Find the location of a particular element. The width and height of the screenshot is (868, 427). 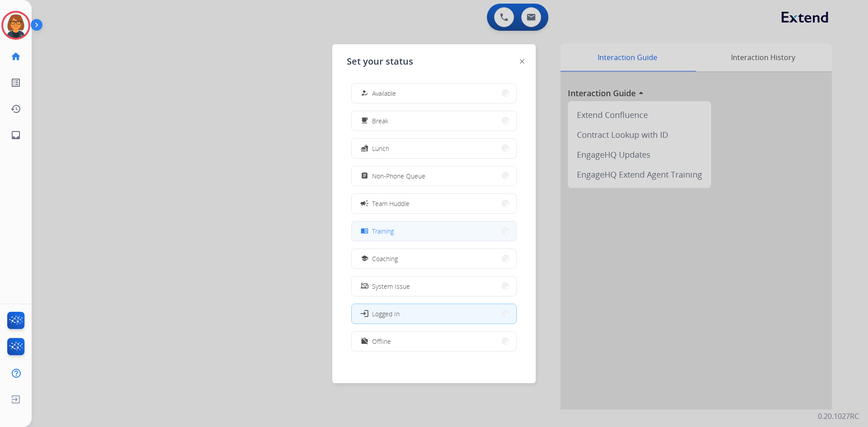

span: Break is located at coordinates (380, 120).